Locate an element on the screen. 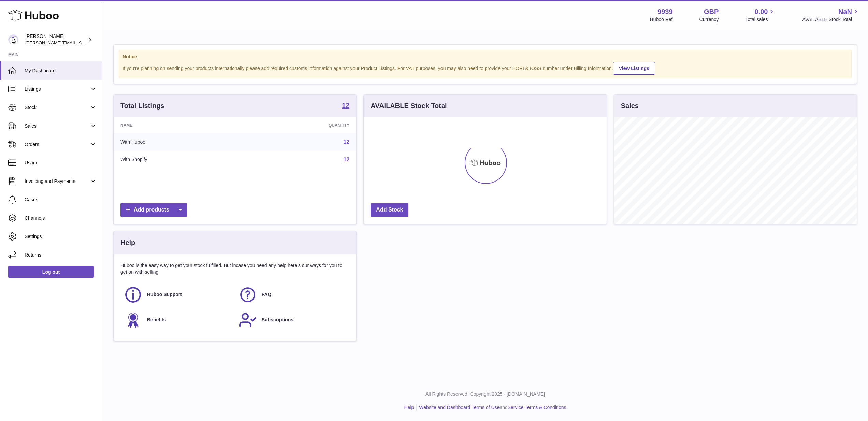 This screenshot has width=868, height=421. h3: Total Listings is located at coordinates (142, 105).